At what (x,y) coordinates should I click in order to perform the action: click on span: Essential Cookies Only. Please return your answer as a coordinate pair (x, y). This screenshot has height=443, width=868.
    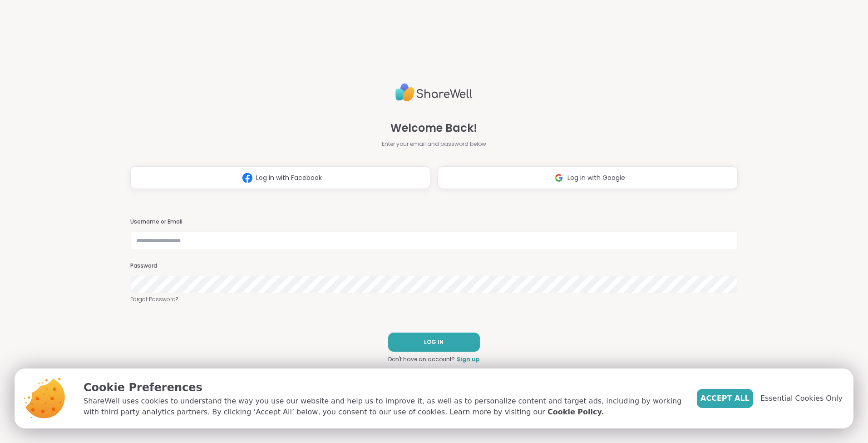
    Looking at the image, I should click on (801, 398).